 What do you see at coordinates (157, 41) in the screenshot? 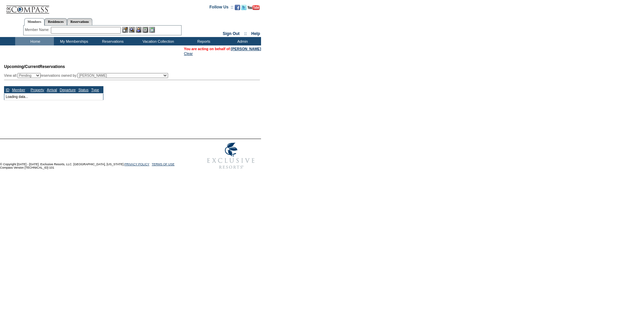
I see `td: Vacation Collection` at bounding box center [157, 41].